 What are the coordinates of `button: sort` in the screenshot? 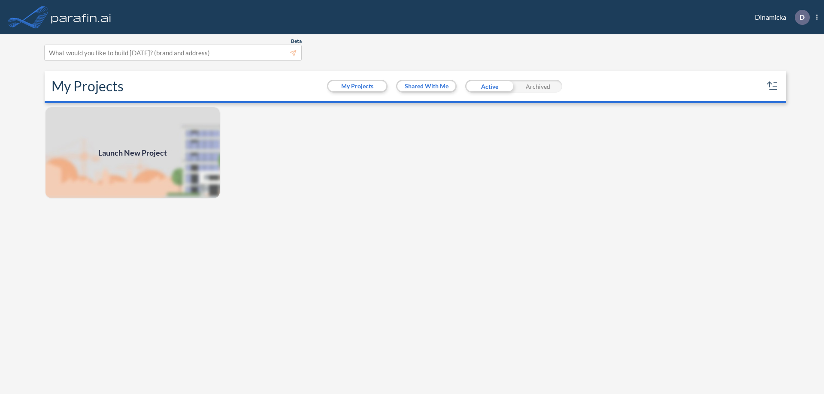 It's located at (772, 86).